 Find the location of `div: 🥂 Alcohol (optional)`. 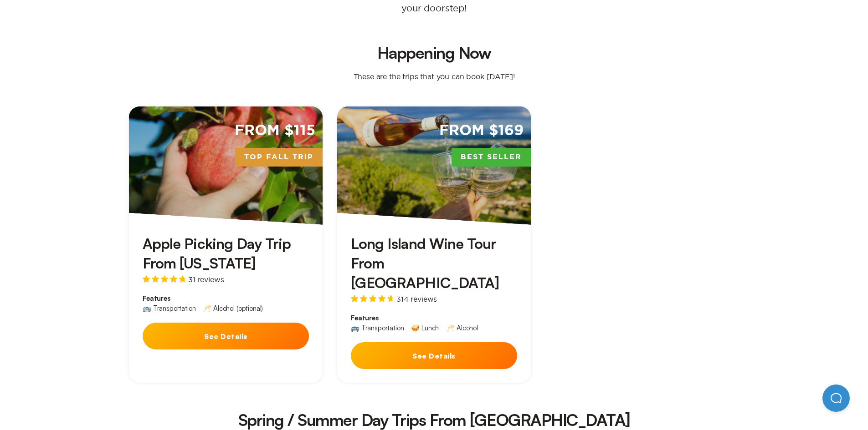

div: 🥂 Alcohol (optional) is located at coordinates (233, 308).